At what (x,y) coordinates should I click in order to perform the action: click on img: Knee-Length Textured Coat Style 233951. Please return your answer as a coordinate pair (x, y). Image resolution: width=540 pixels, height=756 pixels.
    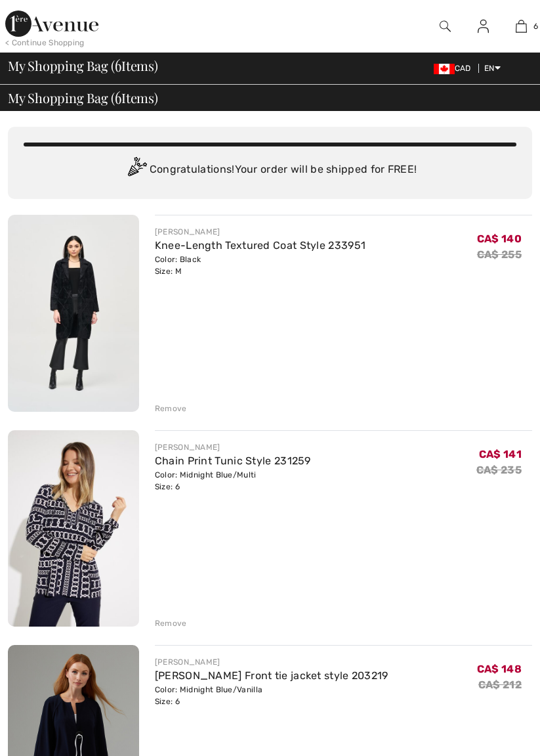
    Looking at the image, I should click on (74, 314).